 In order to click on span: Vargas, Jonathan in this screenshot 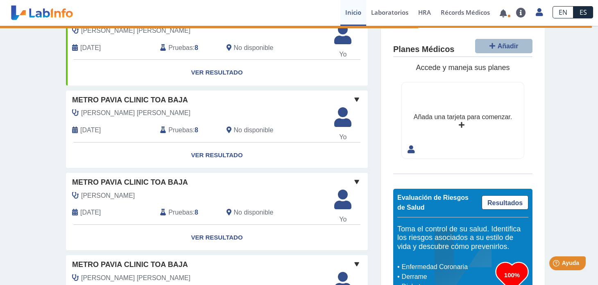, I will do `click(108, 196)`.